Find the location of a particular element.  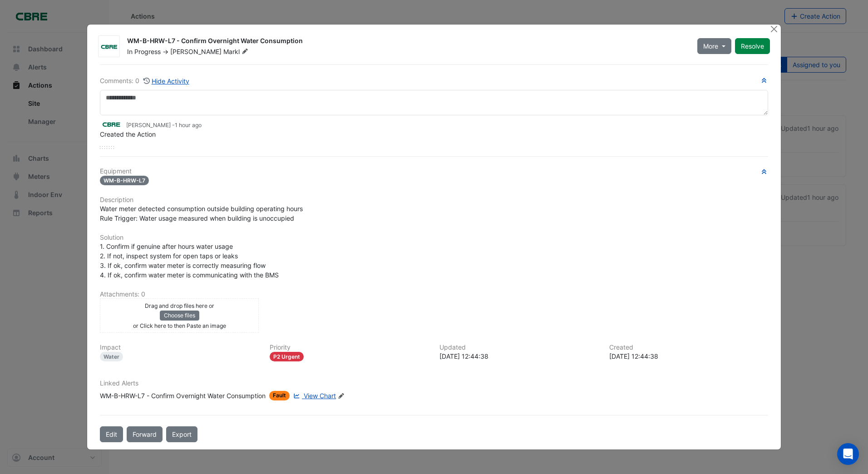

span: 2025-09-22 12:44:38 is located at coordinates (188, 125).